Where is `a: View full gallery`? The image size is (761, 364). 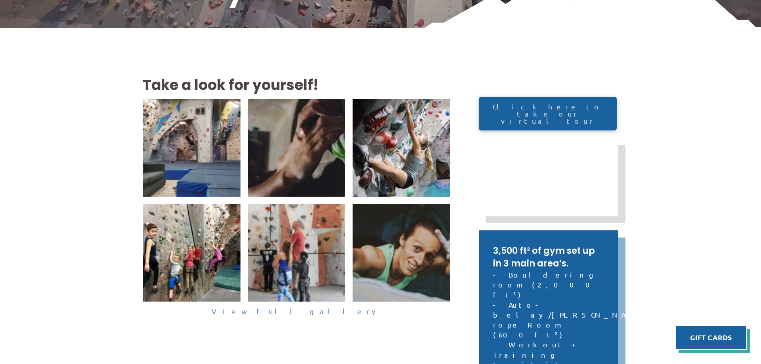 a: View full gallery is located at coordinates (296, 311).